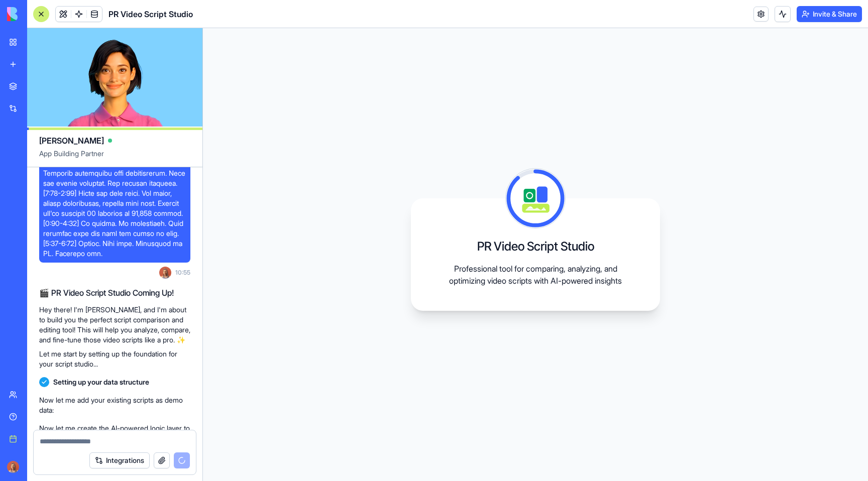  Describe the element at coordinates (120, 461) in the screenshot. I see `button: Integrations` at that location.